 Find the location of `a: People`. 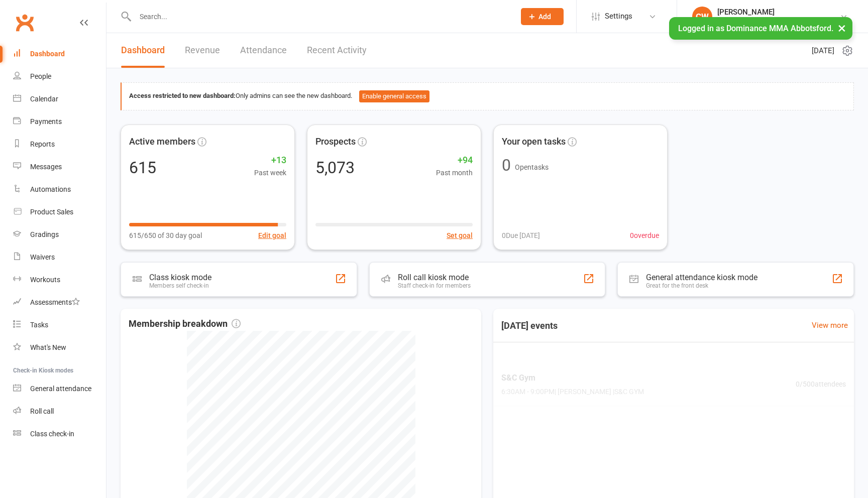

a: People is located at coordinates (60, 76).